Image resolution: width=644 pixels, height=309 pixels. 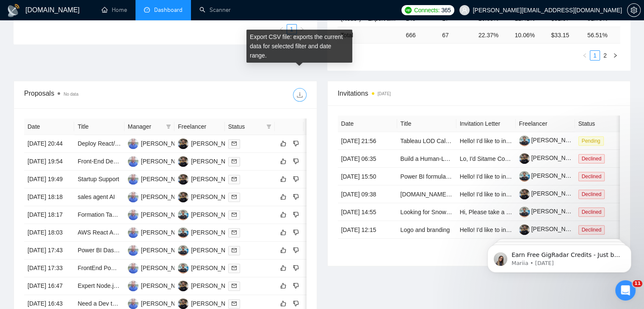 What do you see at coordinates (382, 18) in the screenshot?
I see `a: (Node*) + Expert and Beginner.` at bounding box center [382, 18].